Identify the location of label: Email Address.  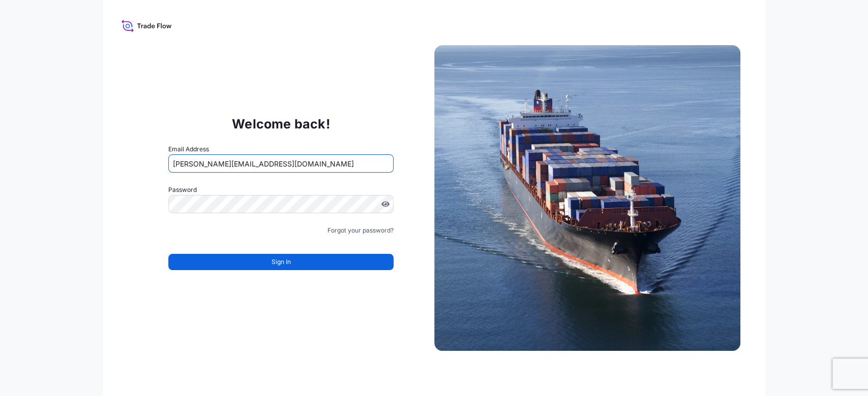
(188, 149).